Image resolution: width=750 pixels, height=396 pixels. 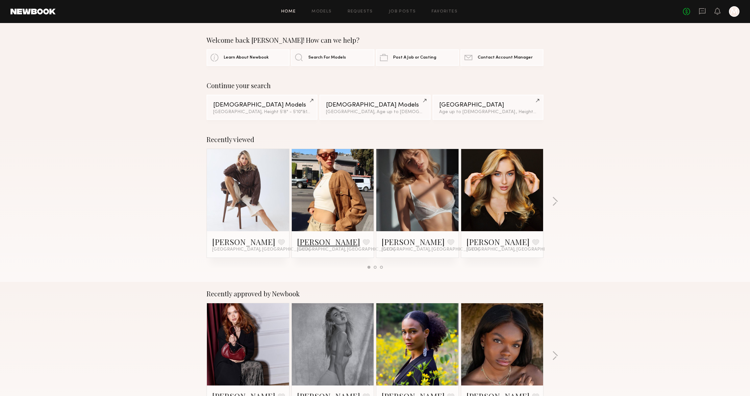 I want to click on span: Post A Job or Casting, so click(x=415, y=58).